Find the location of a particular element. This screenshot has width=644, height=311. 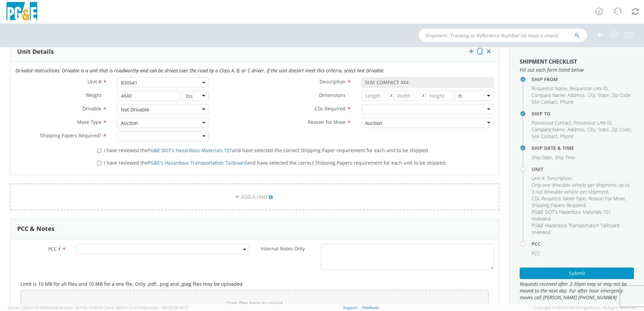

a: Feedback is located at coordinates (370, 307).